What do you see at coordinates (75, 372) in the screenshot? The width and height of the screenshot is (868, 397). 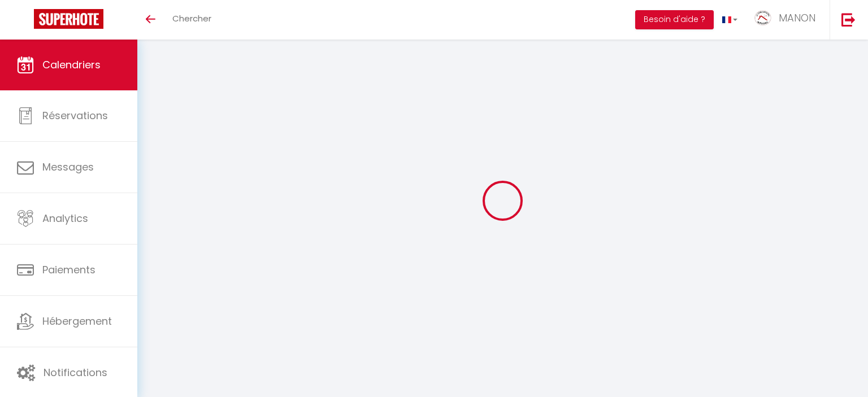 I see `span: Notifications` at bounding box center [75, 372].